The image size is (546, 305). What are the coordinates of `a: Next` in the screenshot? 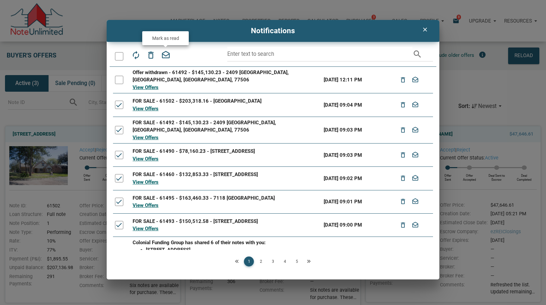 It's located at (308, 261).